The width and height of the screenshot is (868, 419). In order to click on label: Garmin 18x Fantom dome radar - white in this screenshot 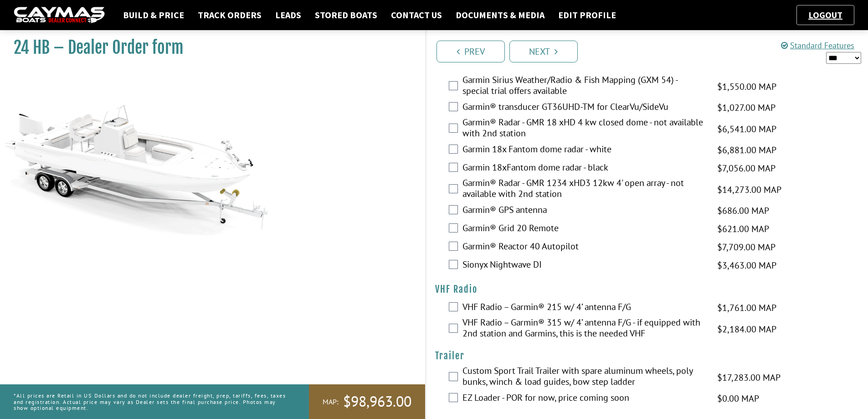, I will do `click(584, 150)`.